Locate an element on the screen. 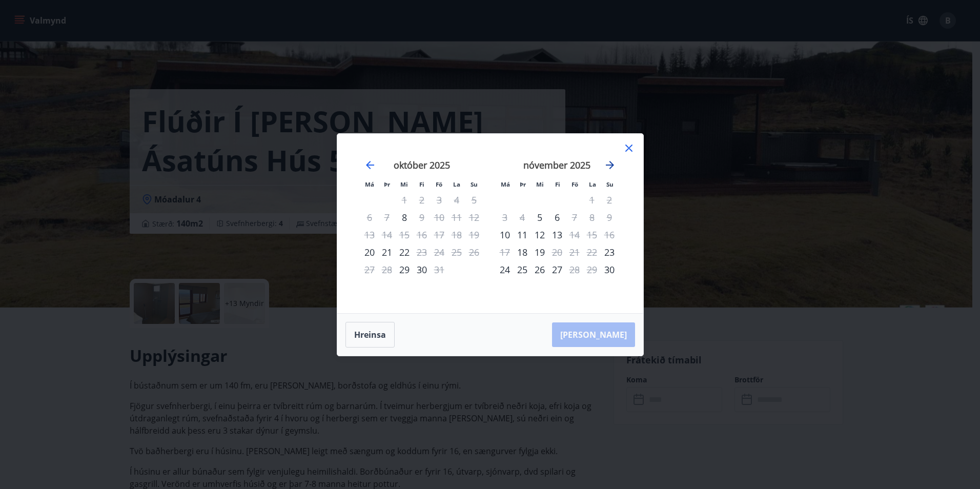 The height and width of the screenshot is (489, 980). div: 19 is located at coordinates (540, 252).